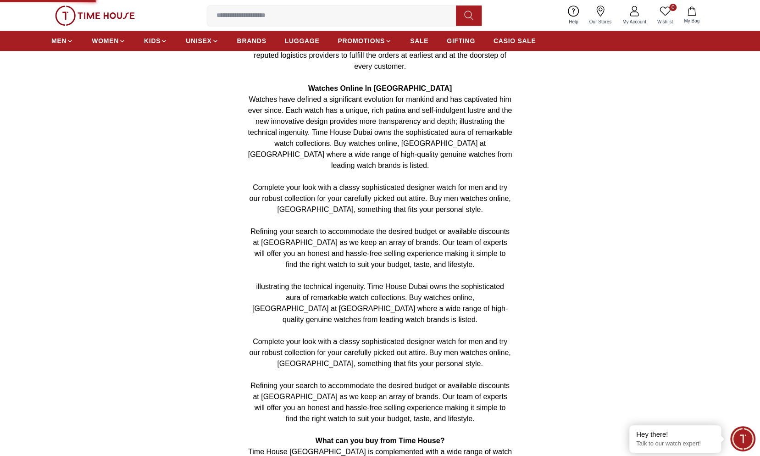 This screenshot has width=760, height=456. What do you see at coordinates (692, 15) in the screenshot?
I see `button: My Bag` at bounding box center [692, 15].